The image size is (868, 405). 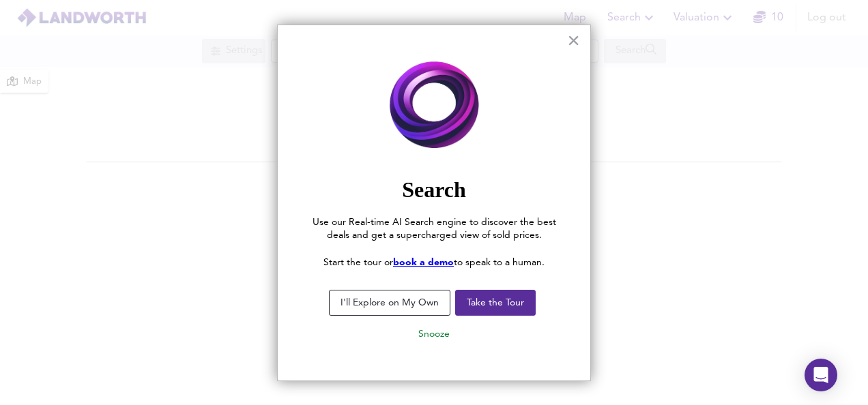 I want to click on a: book a demo, so click(x=423, y=262).